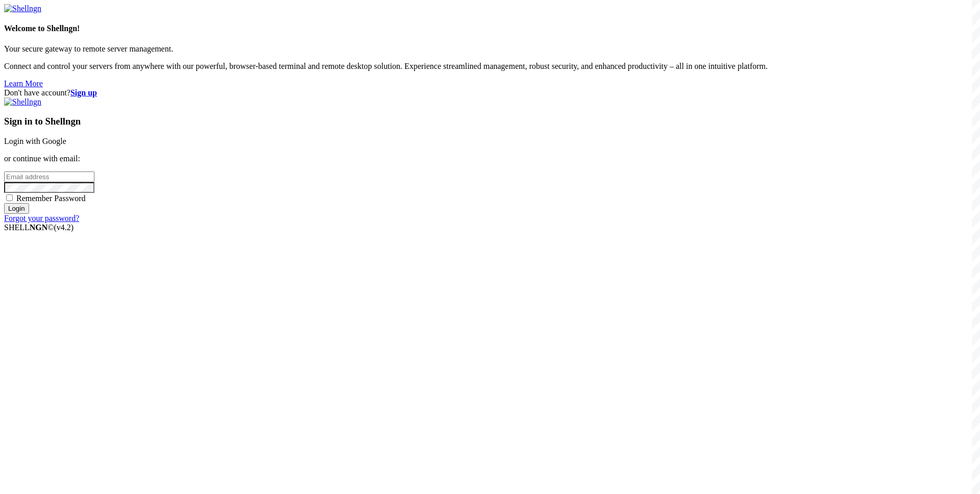 Image resolution: width=980 pixels, height=494 pixels. Describe the element at coordinates (490, 159) in the screenshot. I see `p: or continue with email:` at that location.